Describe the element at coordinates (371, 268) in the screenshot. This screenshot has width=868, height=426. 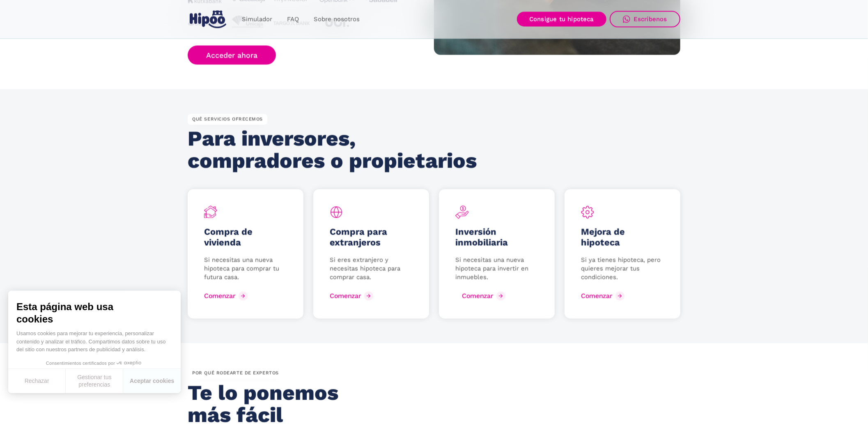
I see `p: Si eres extranjero y necesitas hipoteca para comprar casa.` at that location.